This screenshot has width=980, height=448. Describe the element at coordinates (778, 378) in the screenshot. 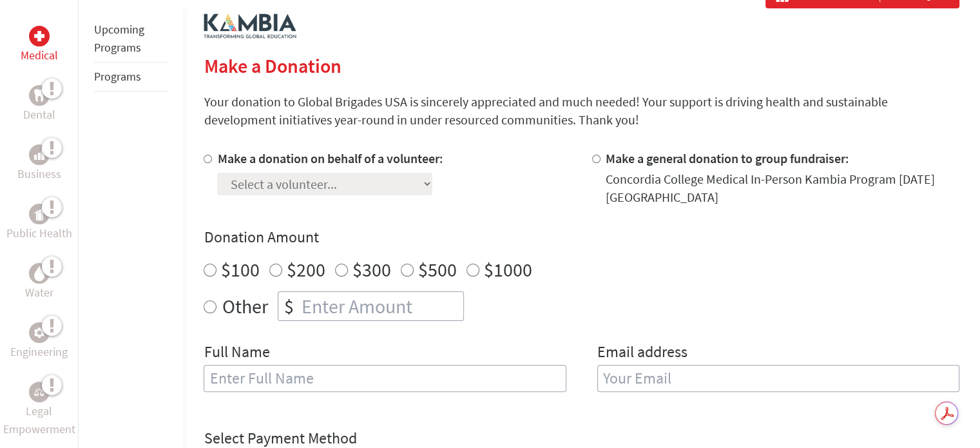

I see `input: Your Email` at that location.